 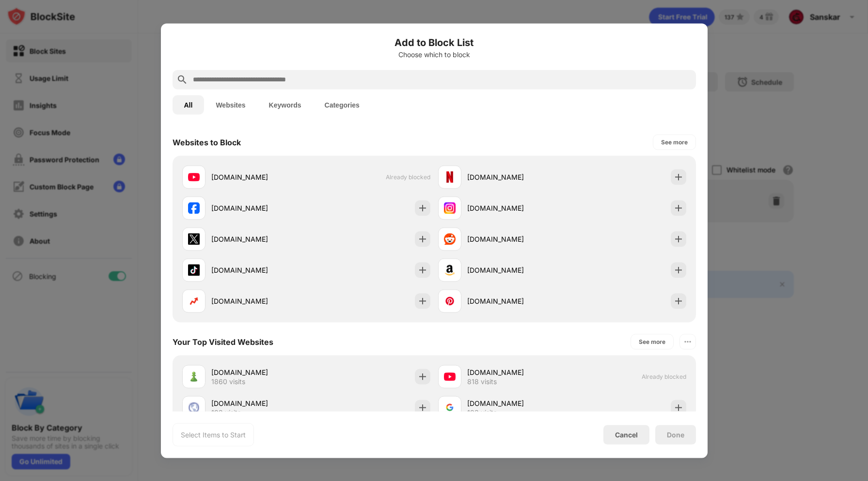 What do you see at coordinates (226, 413) in the screenshot?
I see `div: 192 visits` at bounding box center [226, 413].